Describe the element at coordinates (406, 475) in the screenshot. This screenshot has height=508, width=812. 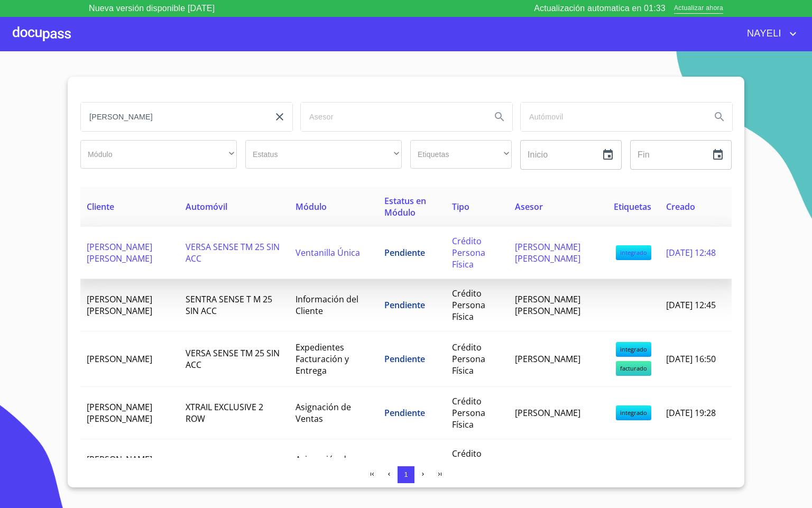
I see `span: 1` at that location.